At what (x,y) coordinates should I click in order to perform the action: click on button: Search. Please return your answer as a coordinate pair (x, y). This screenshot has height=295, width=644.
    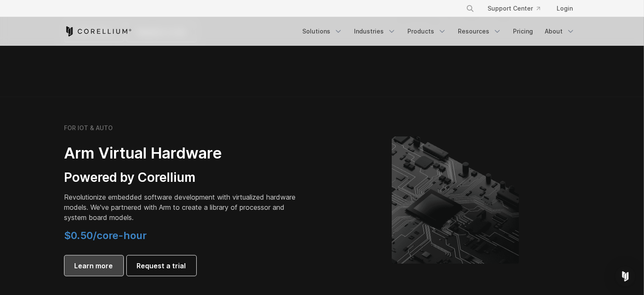
    Looking at the image, I should click on (470, 9).